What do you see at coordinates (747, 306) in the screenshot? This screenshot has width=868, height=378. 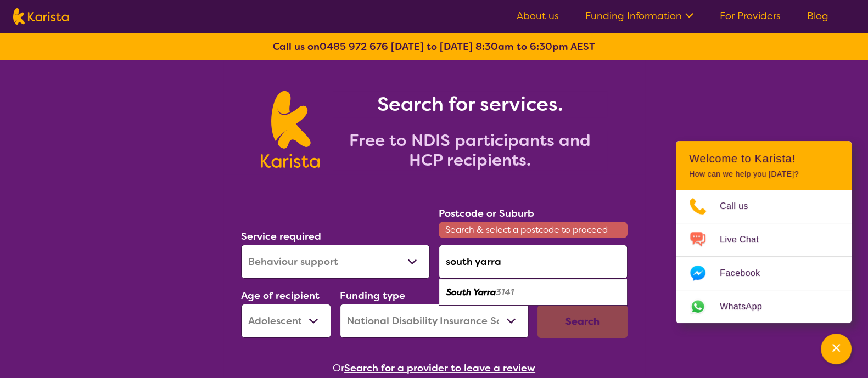 I see `span: WhatsApp` at bounding box center [747, 306].